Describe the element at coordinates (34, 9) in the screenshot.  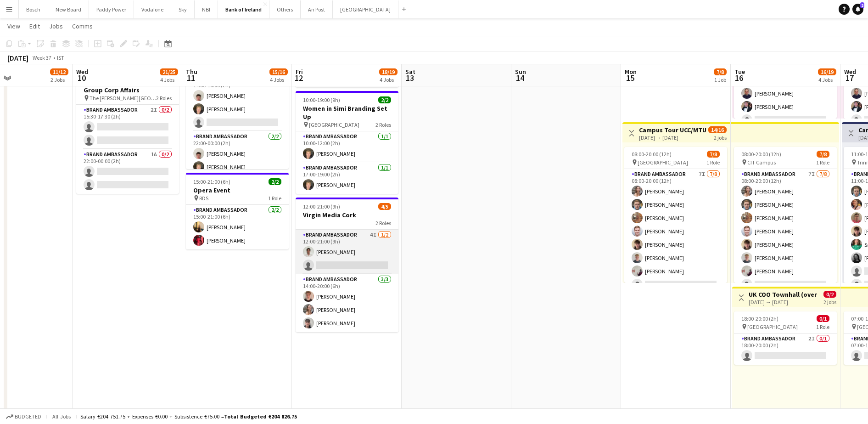
I see `button: Bosch` at that location.